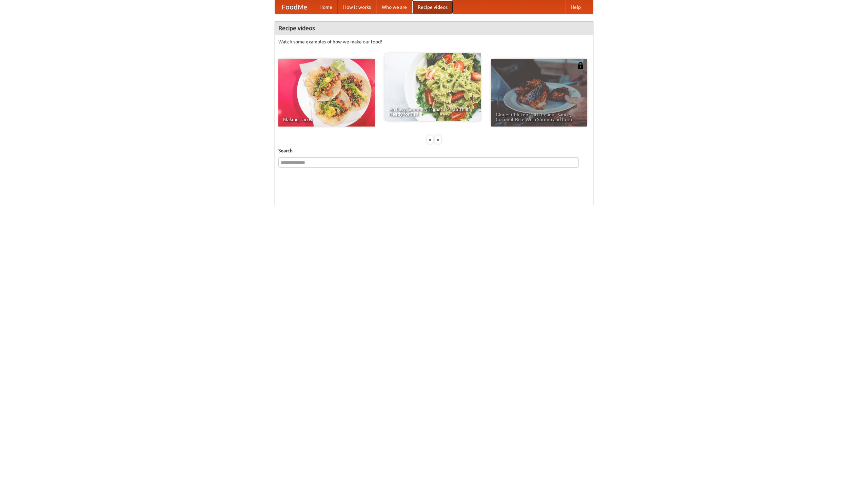 Image resolution: width=868 pixels, height=480 pixels. Describe the element at coordinates (326, 93) in the screenshot. I see `a: Making Tacos` at that location.